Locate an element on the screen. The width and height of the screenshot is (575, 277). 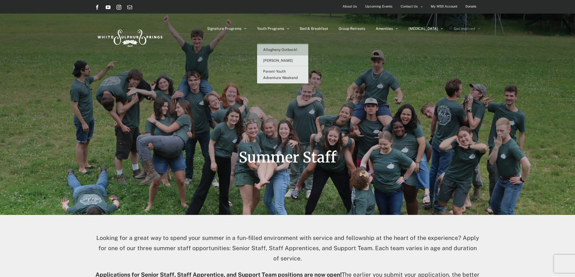
a: Signature Programs is located at coordinates (227, 29).